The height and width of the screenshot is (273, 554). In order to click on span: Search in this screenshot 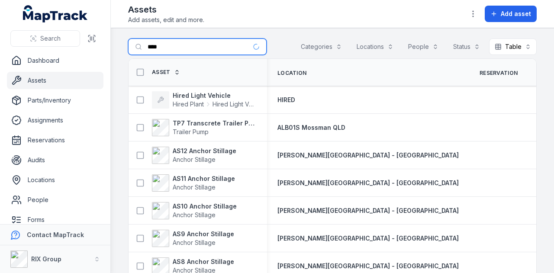, I will do `click(50, 39)`.